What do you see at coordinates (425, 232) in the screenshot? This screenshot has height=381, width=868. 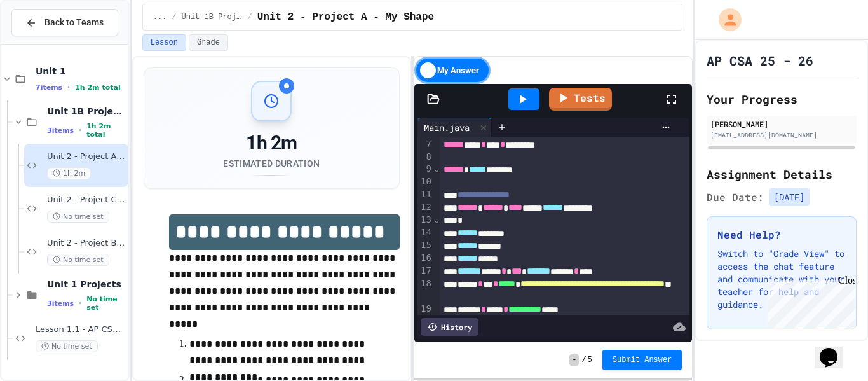 I see `div: 14` at bounding box center [425, 232].